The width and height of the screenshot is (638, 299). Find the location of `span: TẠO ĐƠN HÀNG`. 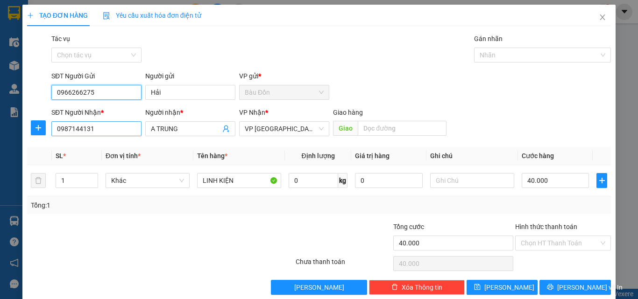

span: TẠO ĐƠN HÀNG is located at coordinates (57, 15).